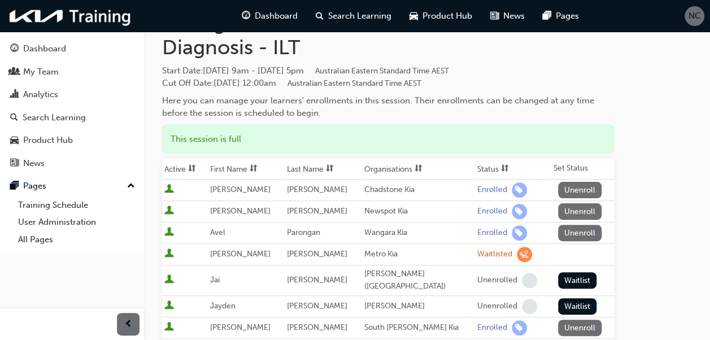 Image resolution: width=710 pixels, height=340 pixels. I want to click on div: Search Learning, so click(54, 118).